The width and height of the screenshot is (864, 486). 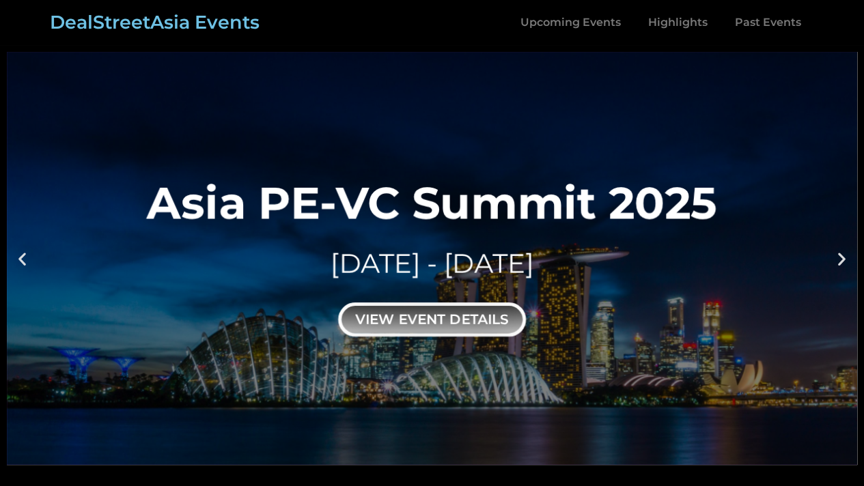 What do you see at coordinates (677, 23) in the screenshot?
I see `a: Highlights` at bounding box center [677, 23].